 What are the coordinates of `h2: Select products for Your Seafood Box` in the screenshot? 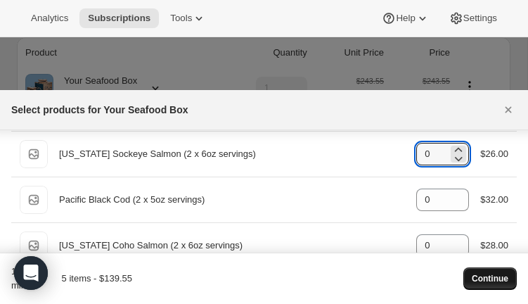 It's located at (100, 110).